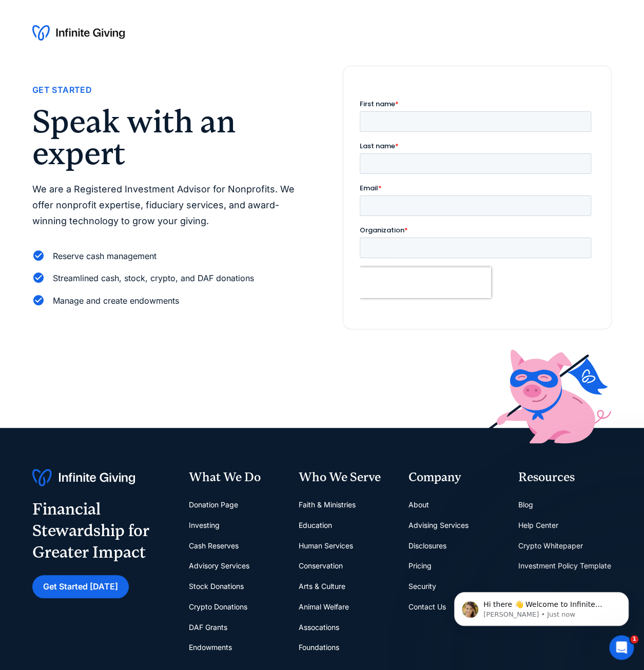 This screenshot has height=670, width=644. What do you see at coordinates (422, 587) in the screenshot?
I see `a: Security` at bounding box center [422, 587].